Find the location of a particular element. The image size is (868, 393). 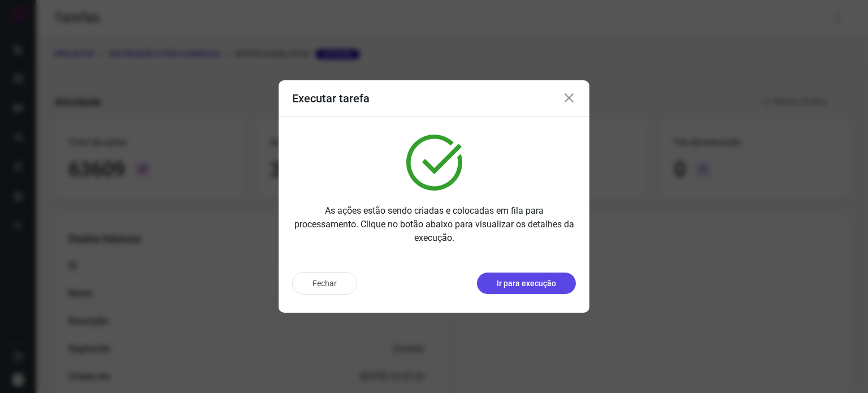

button: Fechar is located at coordinates (324, 283).